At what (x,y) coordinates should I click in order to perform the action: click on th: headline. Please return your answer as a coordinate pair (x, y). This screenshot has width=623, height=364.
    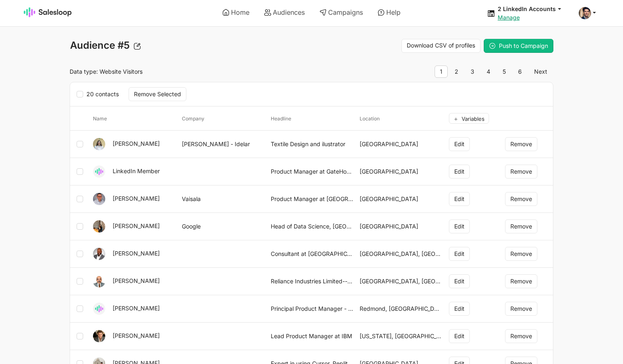
    Looking at the image, I should click on (312, 118).